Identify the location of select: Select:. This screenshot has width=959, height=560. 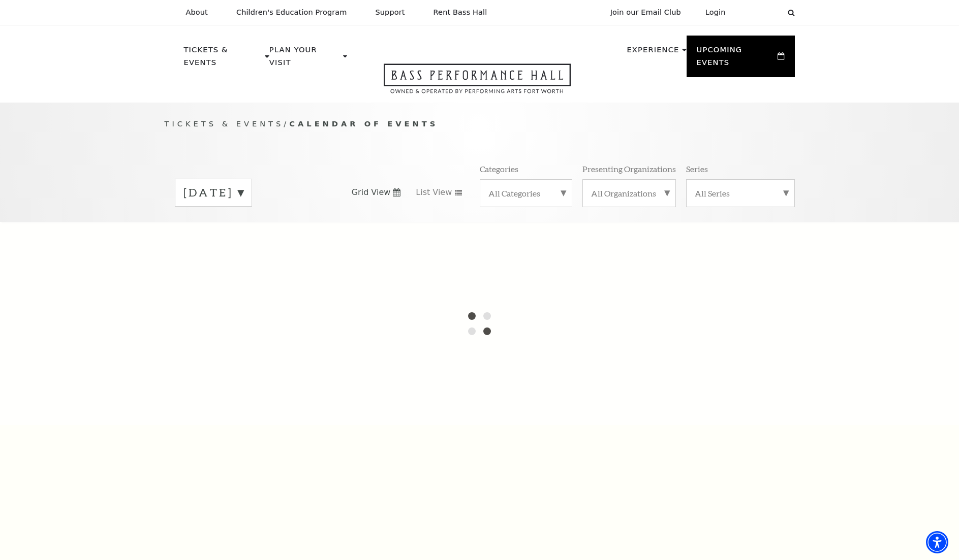
(760, 12).